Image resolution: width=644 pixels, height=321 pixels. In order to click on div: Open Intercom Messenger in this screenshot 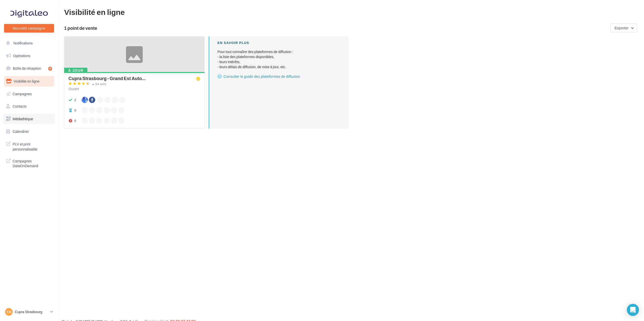, I will do `click(633, 310)`.